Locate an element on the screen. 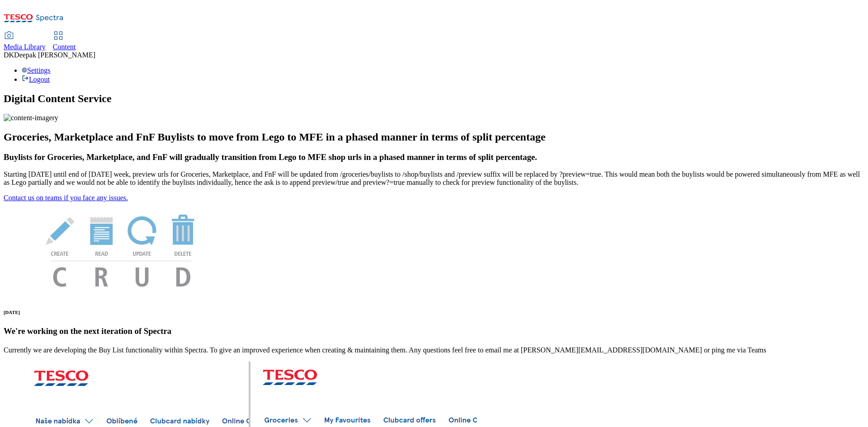 The width and height of the screenshot is (868, 427). h1: Digital Content Service is located at coordinates (434, 98).